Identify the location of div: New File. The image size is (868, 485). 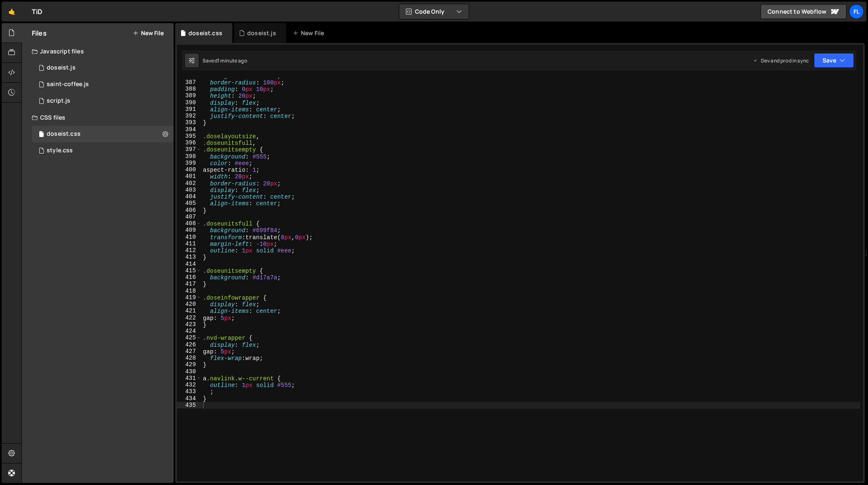
(310, 33).